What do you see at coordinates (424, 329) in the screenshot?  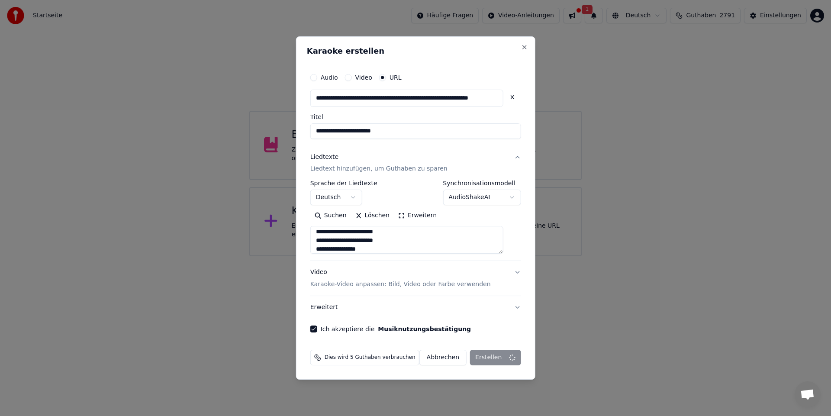 I see `button: Ich akzeptiere die` at bounding box center [424, 329].